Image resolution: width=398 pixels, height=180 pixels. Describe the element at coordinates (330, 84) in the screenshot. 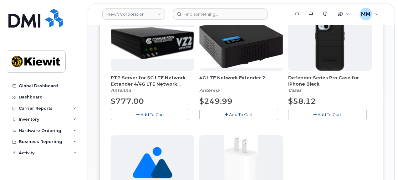

I see `div: Defender Series Pro Case for iPhone Black` at that location.